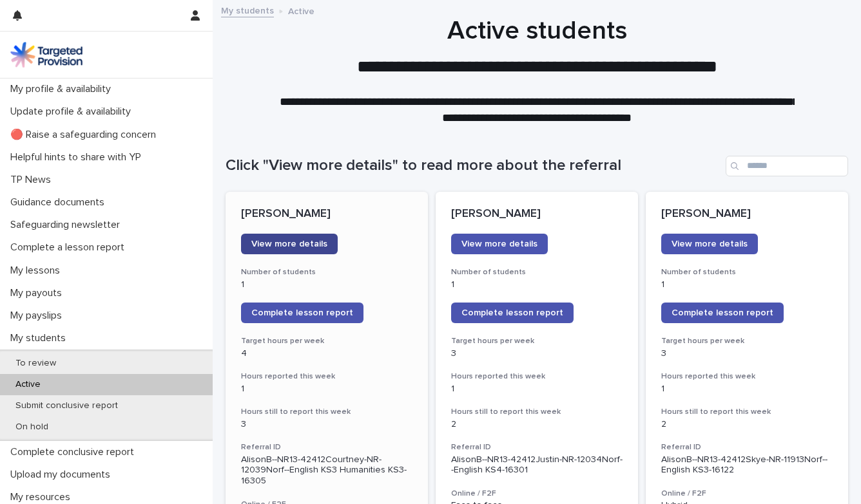  I want to click on p: On hold, so click(31, 427).